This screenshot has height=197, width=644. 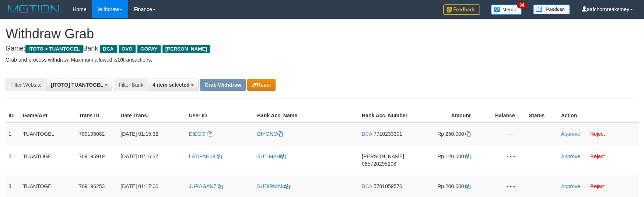 I want to click on button: 4 item selected, so click(x=173, y=85).